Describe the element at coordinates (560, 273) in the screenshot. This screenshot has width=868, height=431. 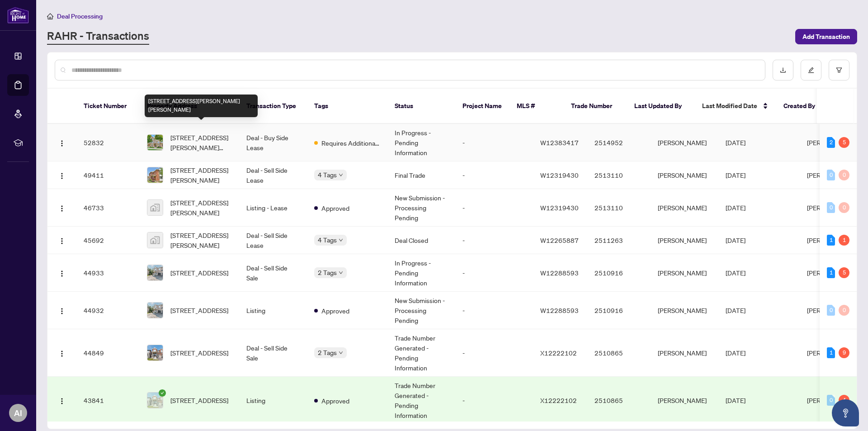
I see `span: W12288593` at that location.